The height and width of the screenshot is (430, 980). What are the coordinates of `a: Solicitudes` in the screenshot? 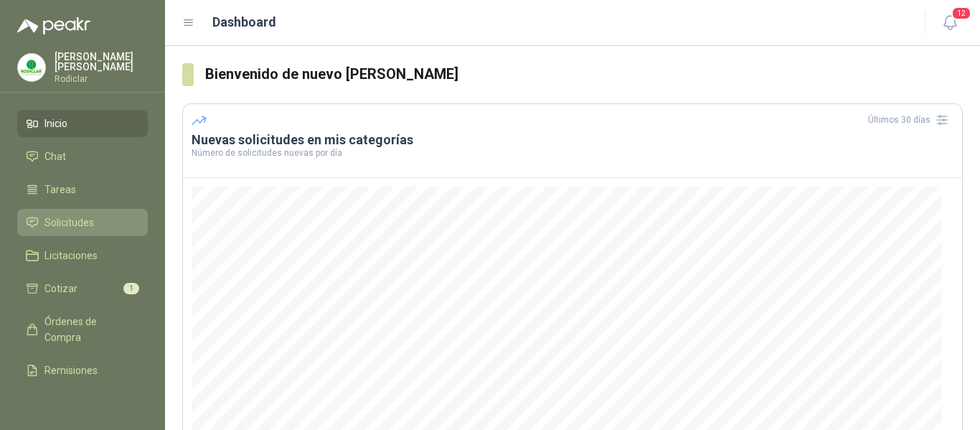 It's located at (83, 222).